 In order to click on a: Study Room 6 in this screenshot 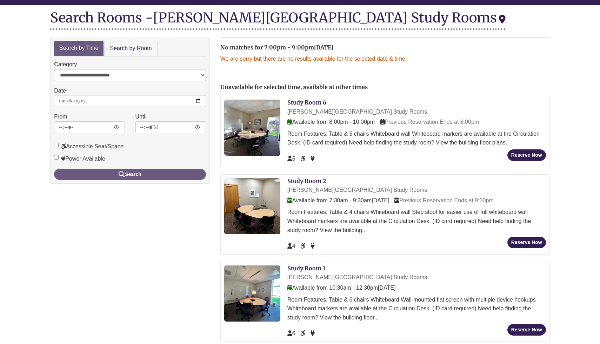, I will do `click(307, 102)`.